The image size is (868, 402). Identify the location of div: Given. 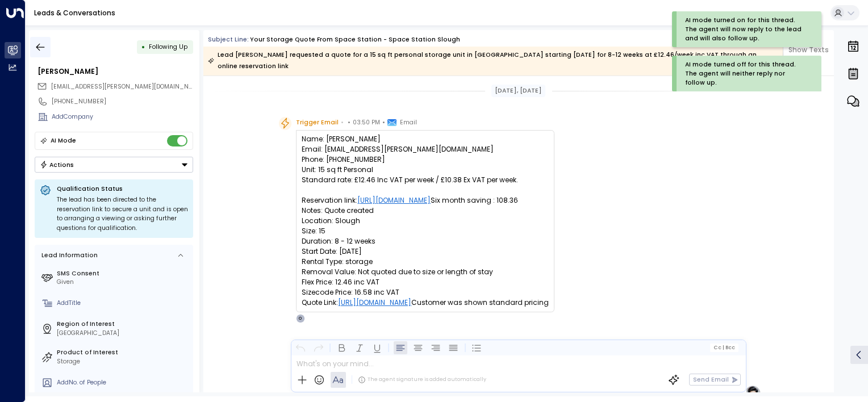
(123, 282).